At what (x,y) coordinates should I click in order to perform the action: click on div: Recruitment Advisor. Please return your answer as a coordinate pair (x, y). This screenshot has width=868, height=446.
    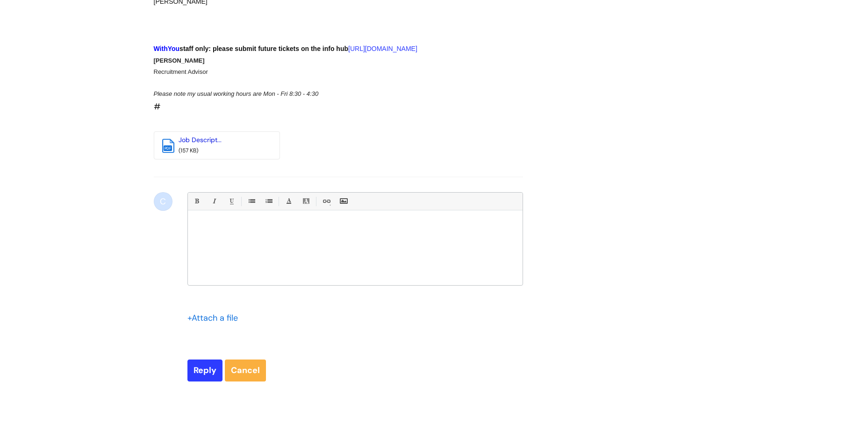
    Looking at the image, I should click on (322, 71).